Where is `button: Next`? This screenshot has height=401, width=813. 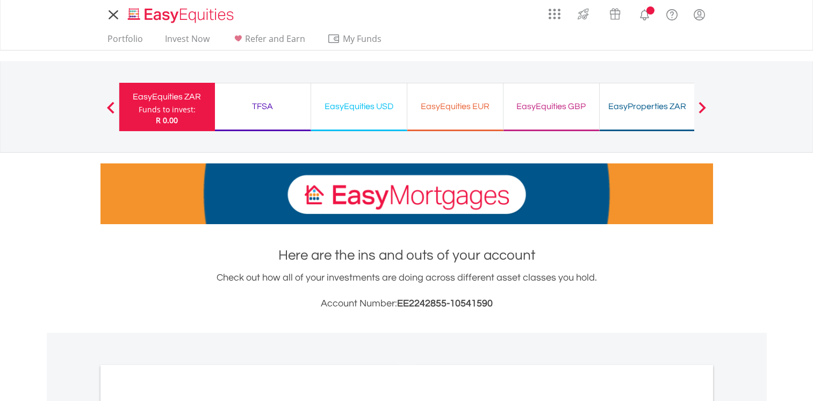 button: Next is located at coordinates (702, 112).